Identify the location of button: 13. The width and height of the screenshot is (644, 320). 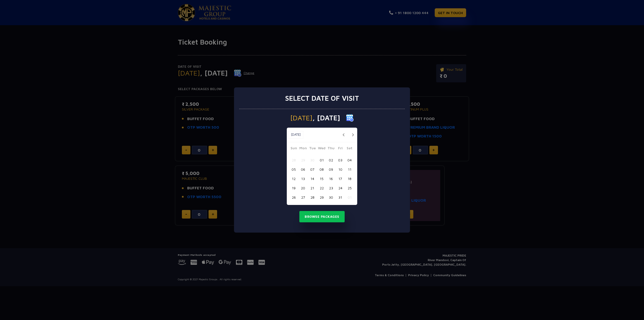
(303, 178).